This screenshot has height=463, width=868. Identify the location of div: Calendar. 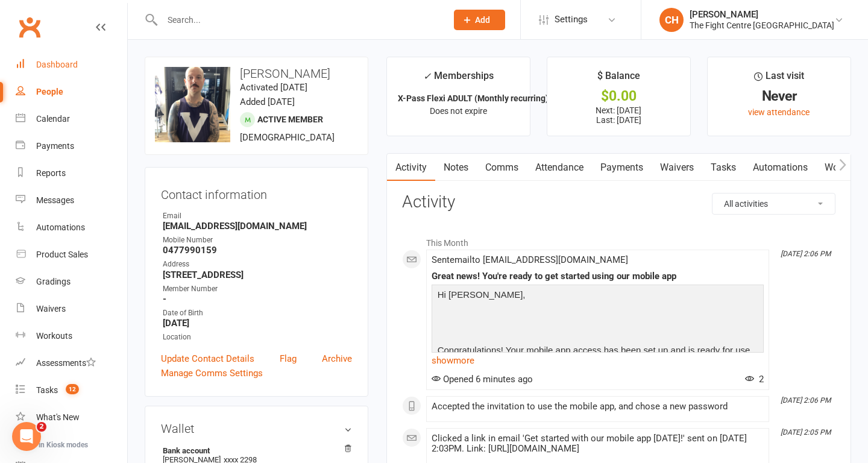
(53, 119).